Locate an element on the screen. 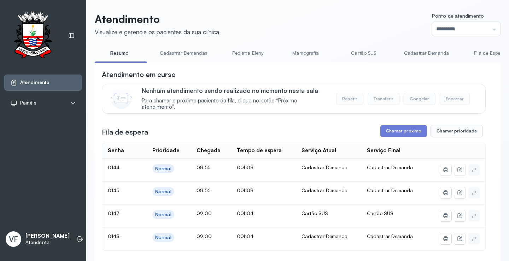 The height and width of the screenshot is (261, 509). a: Cadastrar Demanda is located at coordinates (427, 53).